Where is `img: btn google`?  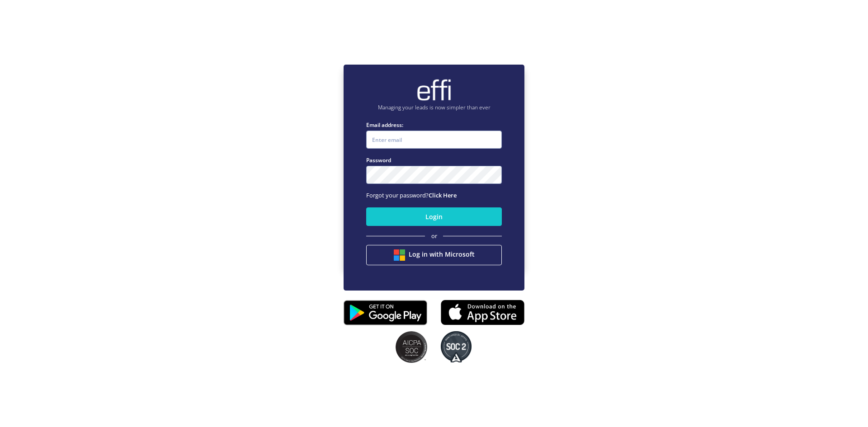
img: btn google is located at coordinates (399, 255).